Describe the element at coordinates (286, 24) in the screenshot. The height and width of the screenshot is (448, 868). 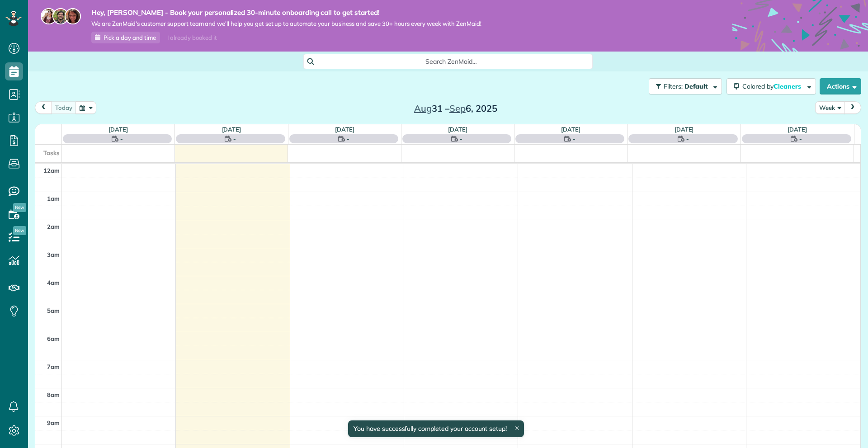
I see `span: We are ZenMaid’s customer support team and we’ll help you get set up to automate your business an...` at that location.